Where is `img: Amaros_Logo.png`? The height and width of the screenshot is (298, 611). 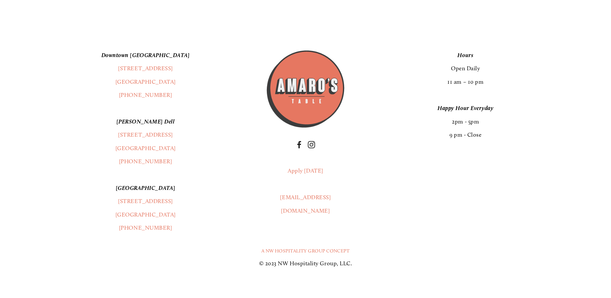
img: Amaros_Logo.png is located at coordinates (306, 89).